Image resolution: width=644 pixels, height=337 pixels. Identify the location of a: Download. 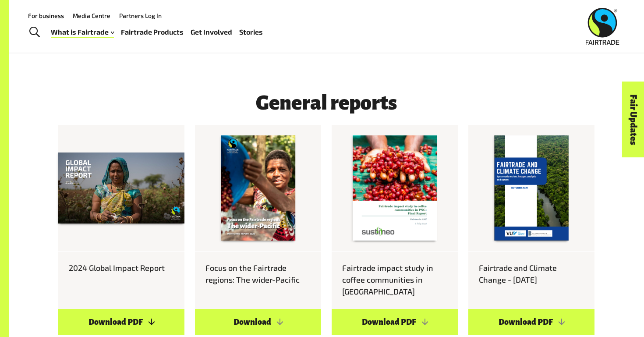
(258, 322).